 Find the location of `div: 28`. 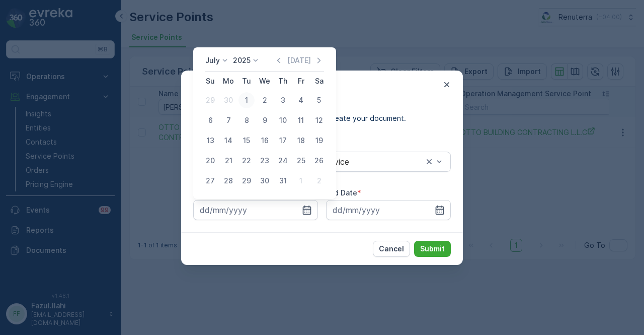

div: 28 is located at coordinates (228, 181).